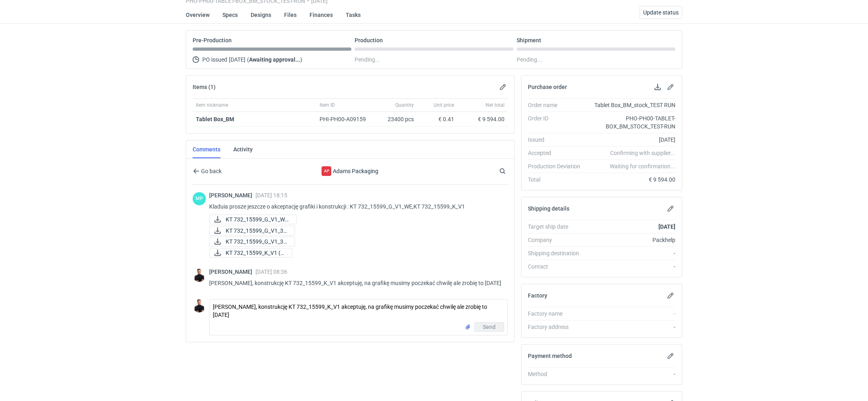 This screenshot has width=868, height=401. Describe the element at coordinates (367, 59) in the screenshot. I see `span: Pending...` at that location.